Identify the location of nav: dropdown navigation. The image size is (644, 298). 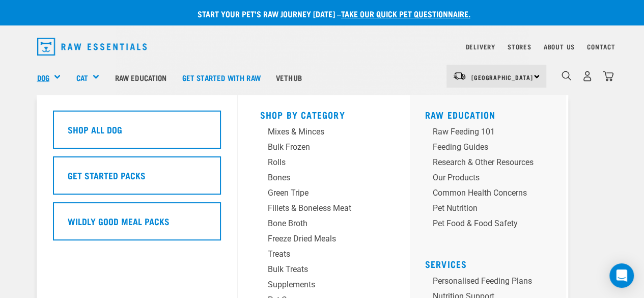
(323, 46).